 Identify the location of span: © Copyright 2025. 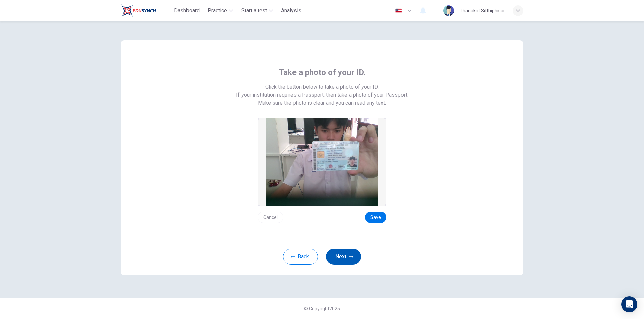
(322, 309).